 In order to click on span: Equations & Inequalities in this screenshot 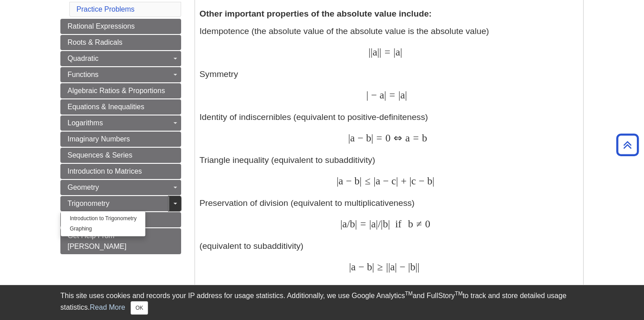, I will do `click(106, 107)`.